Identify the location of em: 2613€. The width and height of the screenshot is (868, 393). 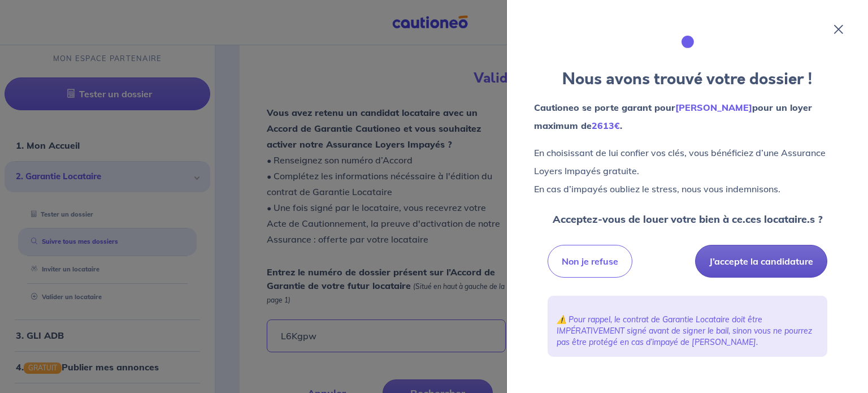
(606, 125).